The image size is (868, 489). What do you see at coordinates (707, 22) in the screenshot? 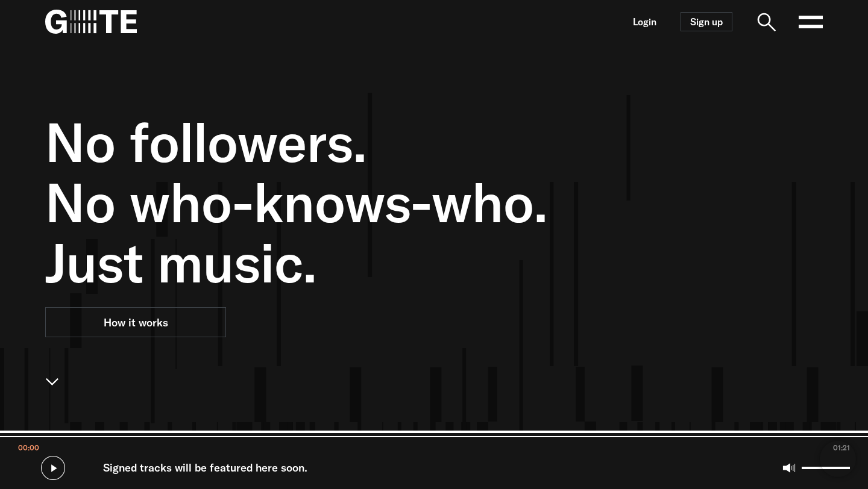
I see `a: Sign up` at bounding box center [707, 22].